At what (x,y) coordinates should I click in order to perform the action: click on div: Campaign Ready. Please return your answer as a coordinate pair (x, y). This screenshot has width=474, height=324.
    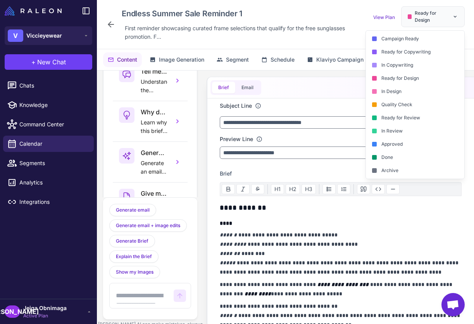
    Looking at the image, I should click on (415, 39).